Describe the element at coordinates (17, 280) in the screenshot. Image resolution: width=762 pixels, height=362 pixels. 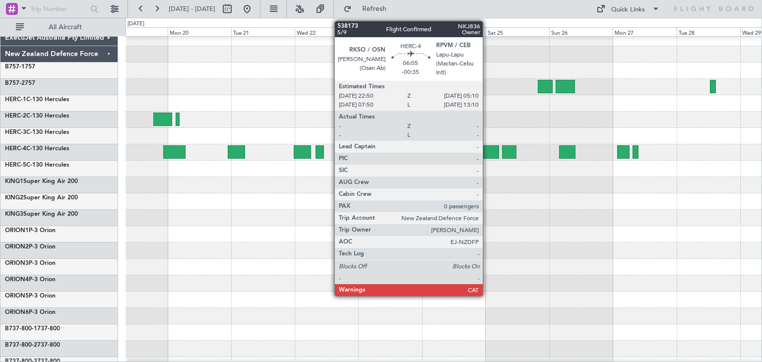
I see `span: ORION4` at that location.